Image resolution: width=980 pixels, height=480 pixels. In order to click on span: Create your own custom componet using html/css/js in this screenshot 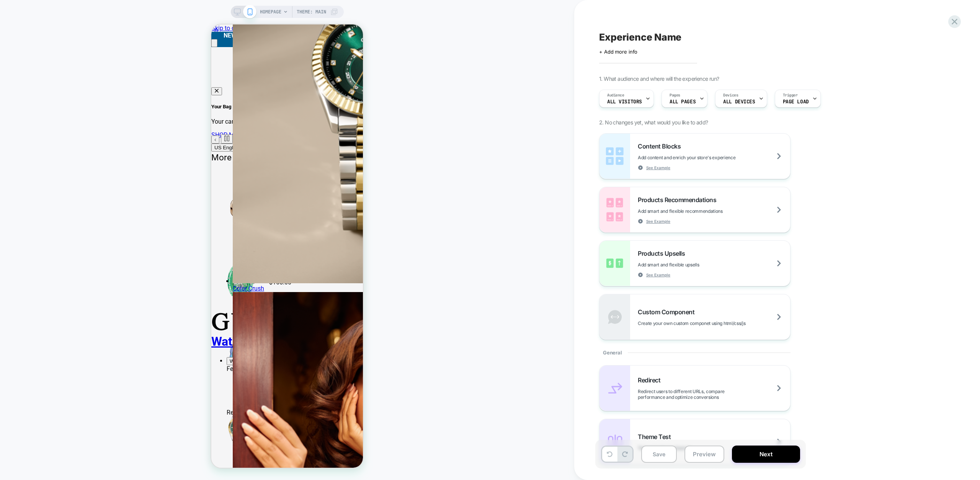, I will do `click(711, 323)`.